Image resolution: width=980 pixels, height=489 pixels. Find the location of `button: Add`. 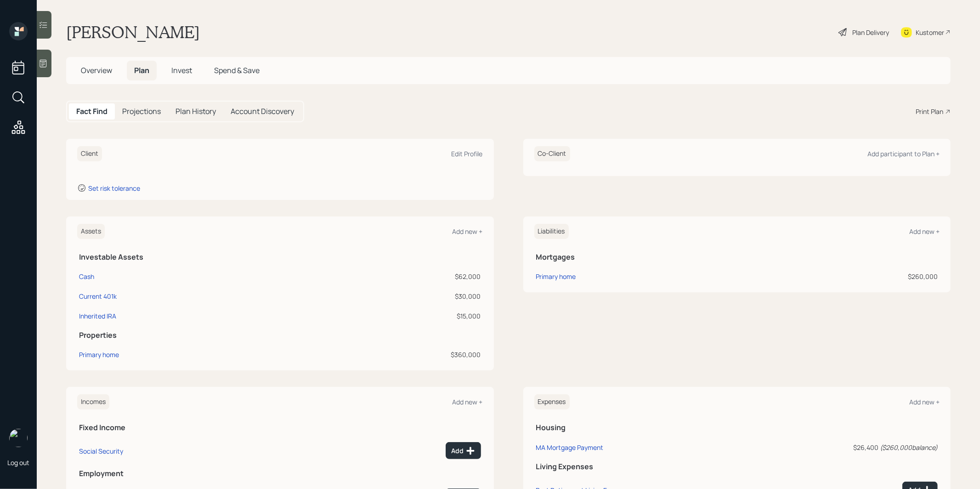

button: Add is located at coordinates (463, 450).